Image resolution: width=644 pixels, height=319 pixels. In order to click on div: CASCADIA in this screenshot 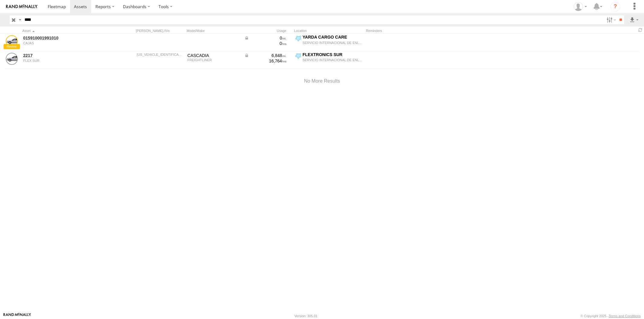, I will do `click(214, 56)`.